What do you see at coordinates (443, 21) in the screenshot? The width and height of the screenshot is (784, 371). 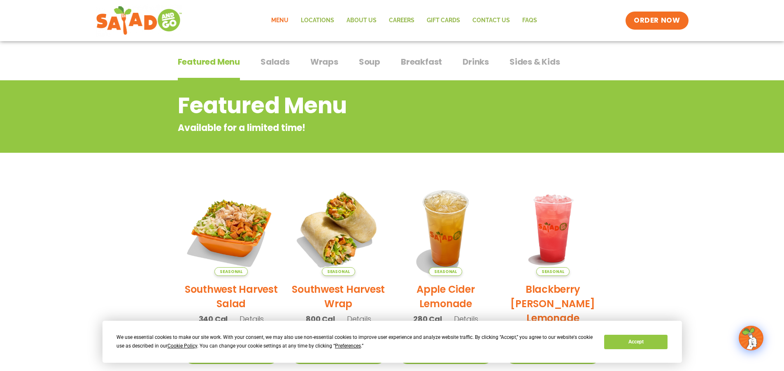 I see `a: GIFT CARDS` at bounding box center [443, 21].